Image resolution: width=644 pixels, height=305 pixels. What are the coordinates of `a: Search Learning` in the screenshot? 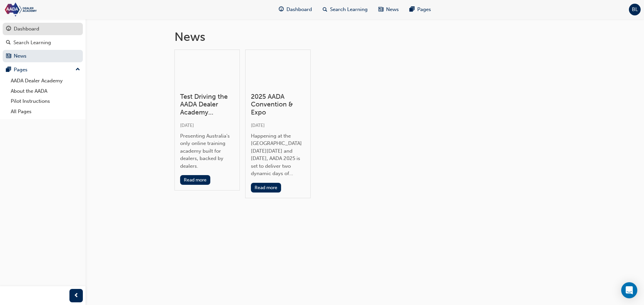 It's located at (43, 43).